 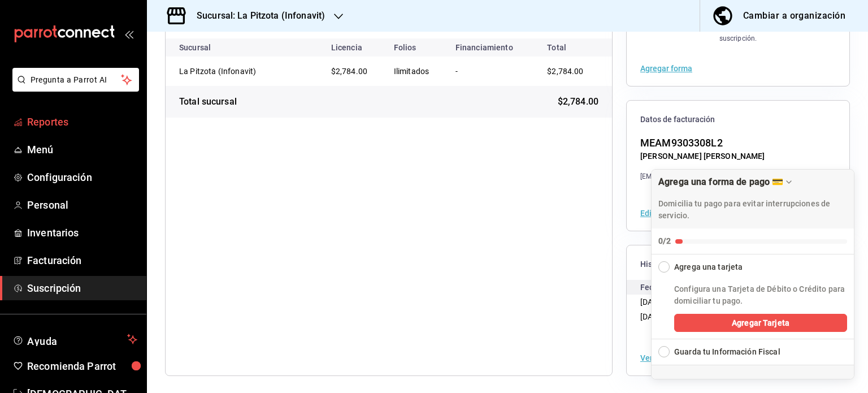 What do you see at coordinates (708, 29) in the screenshot?
I see `strong: forma de pago` at bounding box center [708, 29].